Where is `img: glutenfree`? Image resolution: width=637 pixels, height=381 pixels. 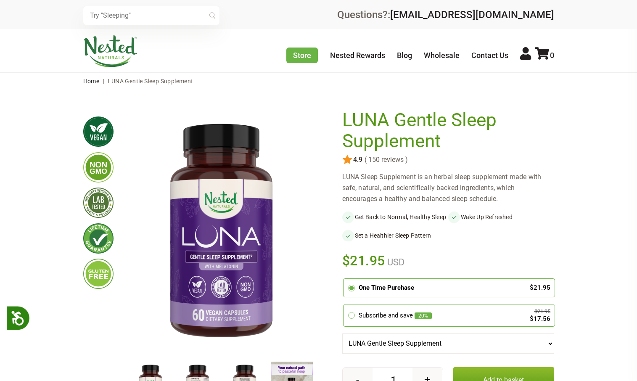
img: glutenfree is located at coordinates (98, 274).